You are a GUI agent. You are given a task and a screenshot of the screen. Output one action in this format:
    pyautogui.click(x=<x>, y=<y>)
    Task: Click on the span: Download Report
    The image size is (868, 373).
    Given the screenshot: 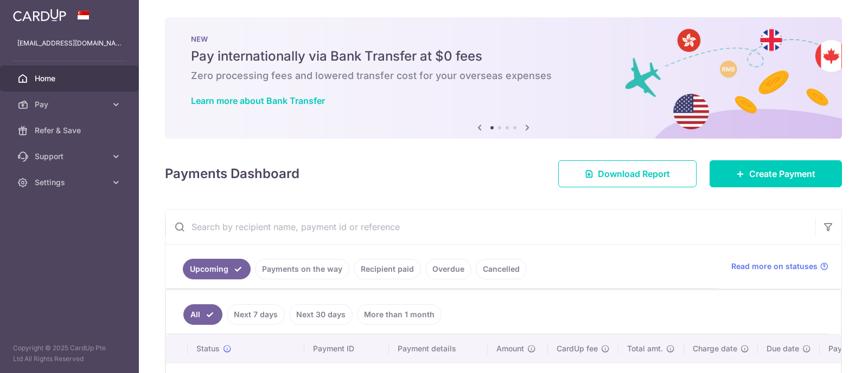 What is the action you would take?
    pyautogui.click(x=634, y=174)
    